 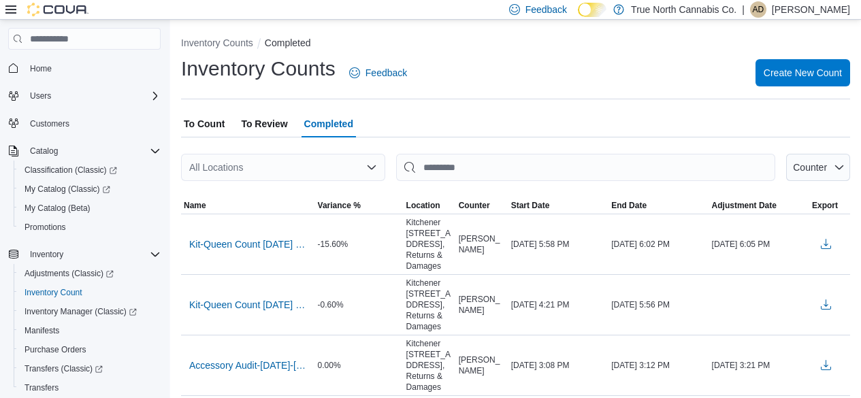 What do you see at coordinates (90, 208) in the screenshot?
I see `span: My Catalog (Beta)` at bounding box center [90, 208].